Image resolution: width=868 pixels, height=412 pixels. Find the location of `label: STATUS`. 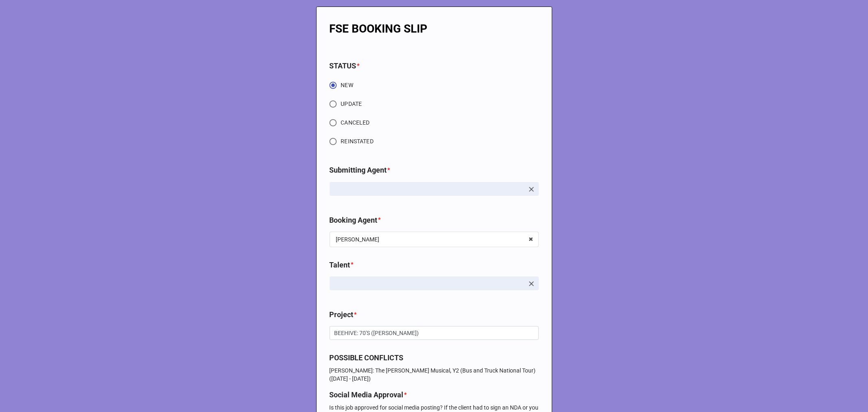

label: STATUS is located at coordinates (343, 66).